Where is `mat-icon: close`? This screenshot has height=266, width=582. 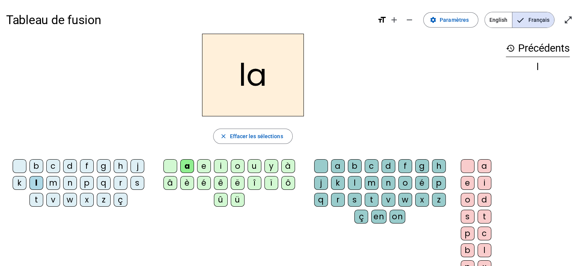
mat-icon: close is located at coordinates (223, 136).